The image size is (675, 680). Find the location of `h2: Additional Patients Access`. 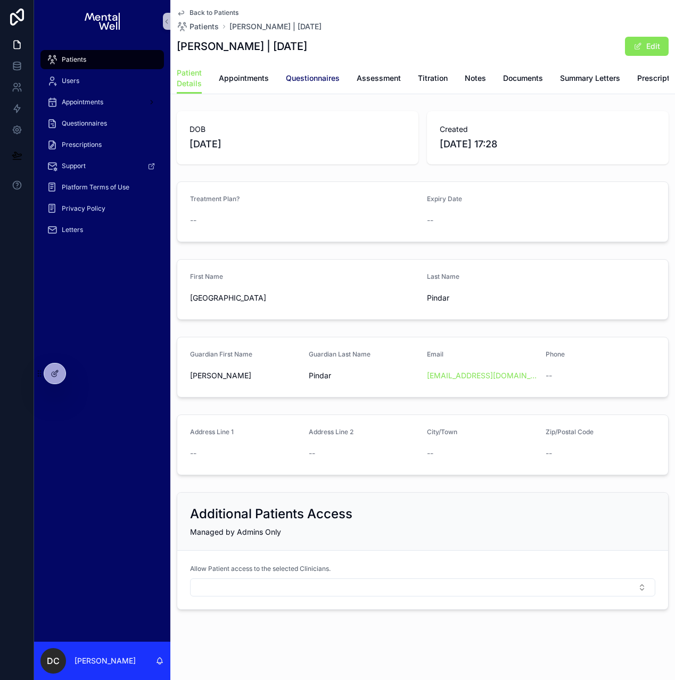

h2: Additional Patients Access is located at coordinates (271, 514).